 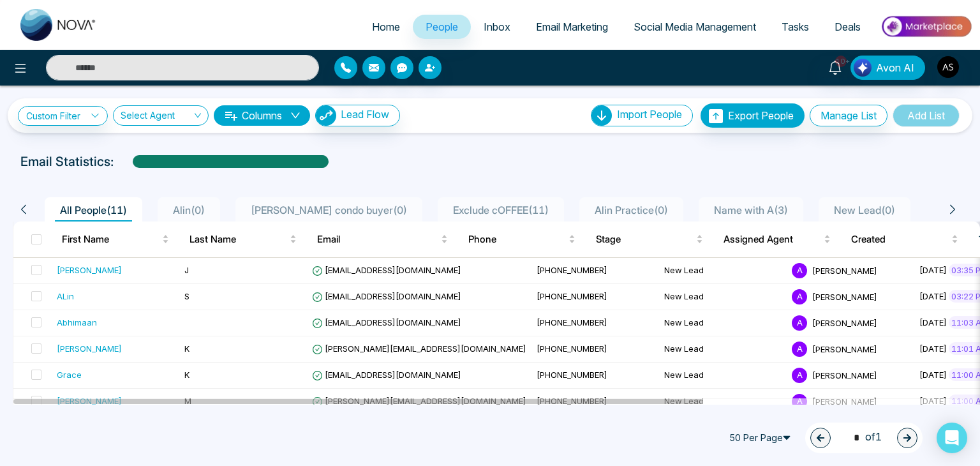 What do you see at coordinates (67, 161) in the screenshot?
I see `p: Email Statistics:` at bounding box center [67, 161].